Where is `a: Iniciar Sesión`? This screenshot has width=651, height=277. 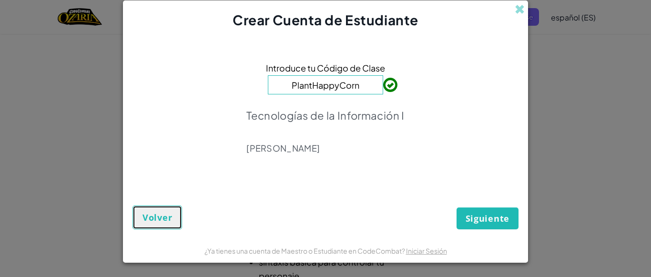 a: Iniciar Sesión is located at coordinates (426, 251).